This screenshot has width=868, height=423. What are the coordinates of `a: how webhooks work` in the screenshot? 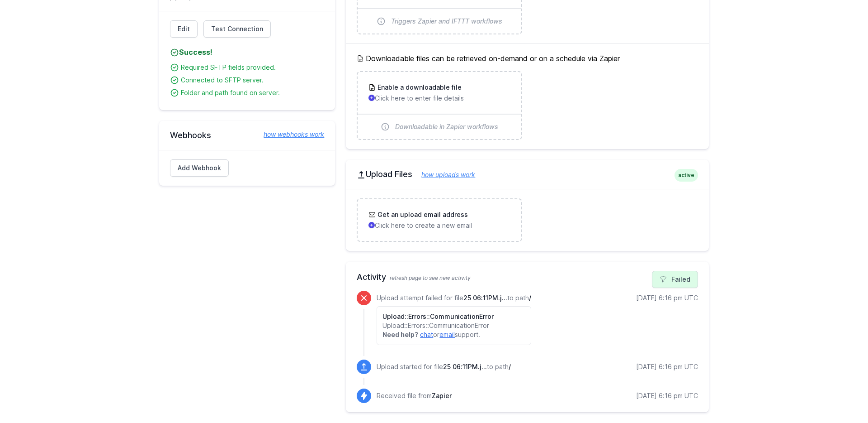 It's located at (289, 134).